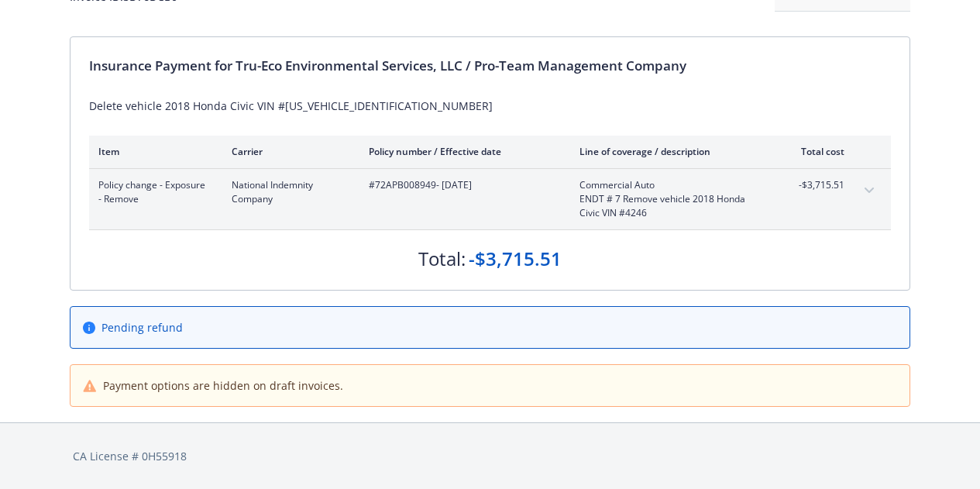  Describe the element at coordinates (153, 193) in the screenshot. I see `span: Policy change - Exposure - Remove` at that location.